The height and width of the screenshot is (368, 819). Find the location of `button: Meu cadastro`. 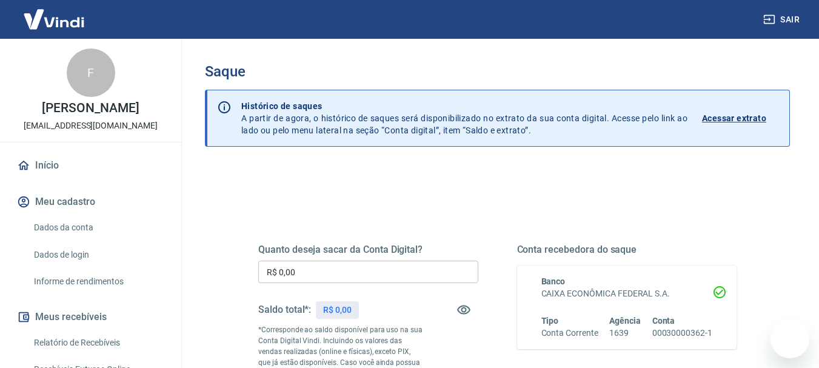

button: Meu cadastro is located at coordinates (90, 202).